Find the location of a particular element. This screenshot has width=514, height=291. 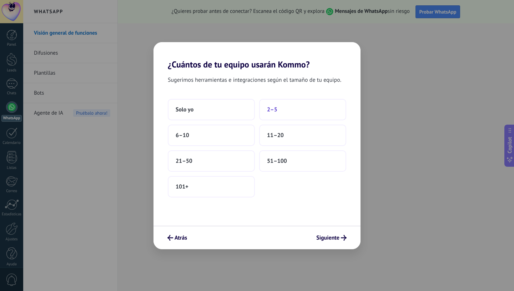

span: 2–5 is located at coordinates (272, 109).